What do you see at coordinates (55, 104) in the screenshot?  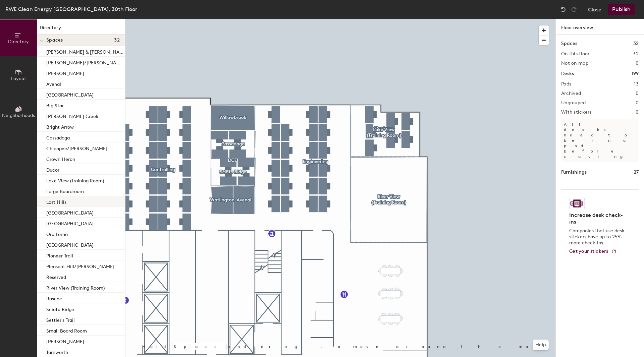 I see `p: Big Star` at bounding box center [55, 104].